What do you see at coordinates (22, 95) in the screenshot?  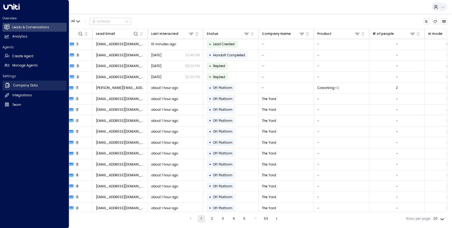 I see `h2: Integrations` at bounding box center [22, 95].